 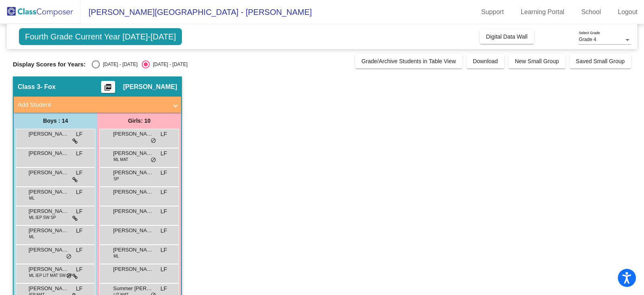 I want to click on span: Class 3, so click(x=29, y=87).